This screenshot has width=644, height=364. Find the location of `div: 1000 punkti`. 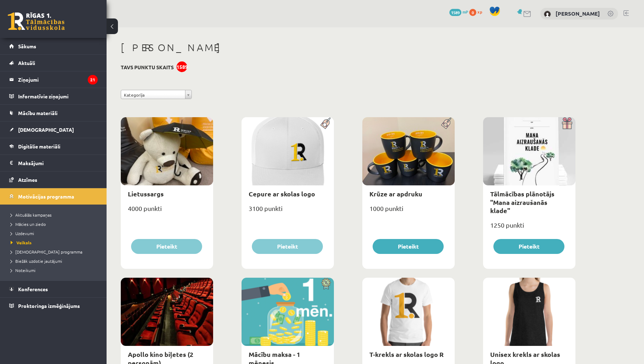

div: 1000 punkti is located at coordinates (408, 211).